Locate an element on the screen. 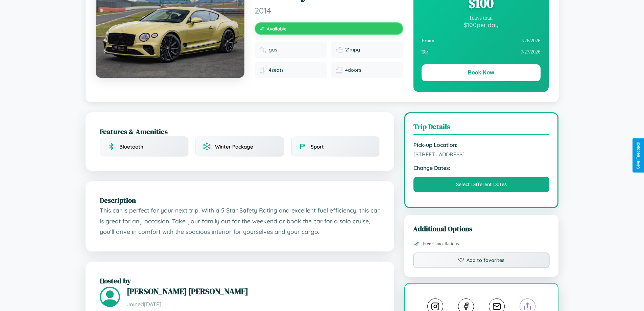 This screenshot has width=644, height=311. button: Book Now is located at coordinates (481, 73).